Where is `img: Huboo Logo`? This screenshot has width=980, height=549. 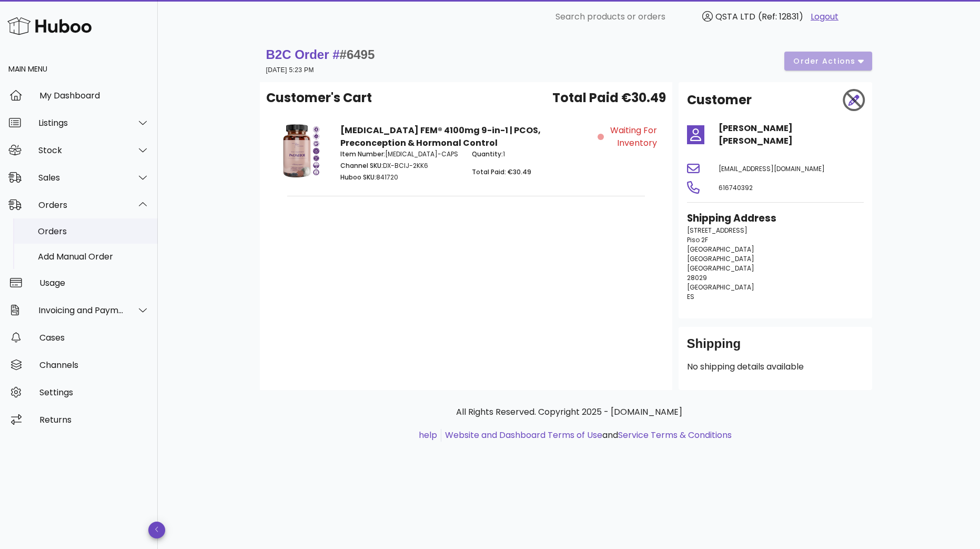
img: Huboo Logo is located at coordinates (50, 25).